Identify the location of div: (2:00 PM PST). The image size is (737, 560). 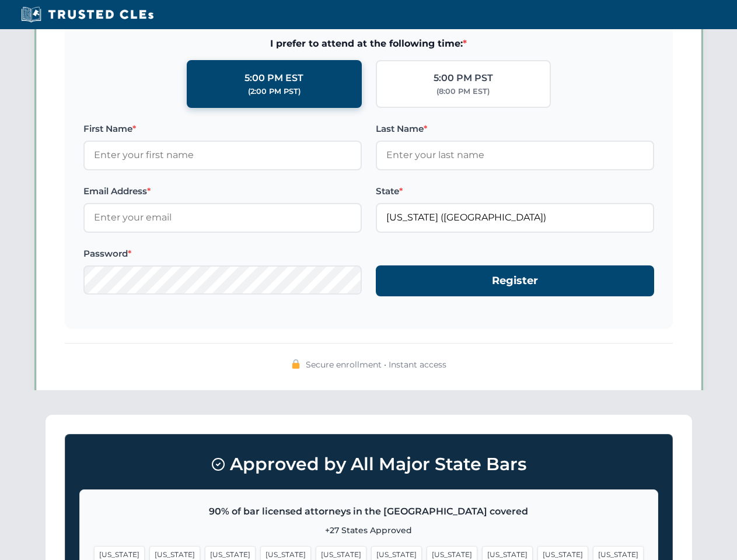
(274, 92).